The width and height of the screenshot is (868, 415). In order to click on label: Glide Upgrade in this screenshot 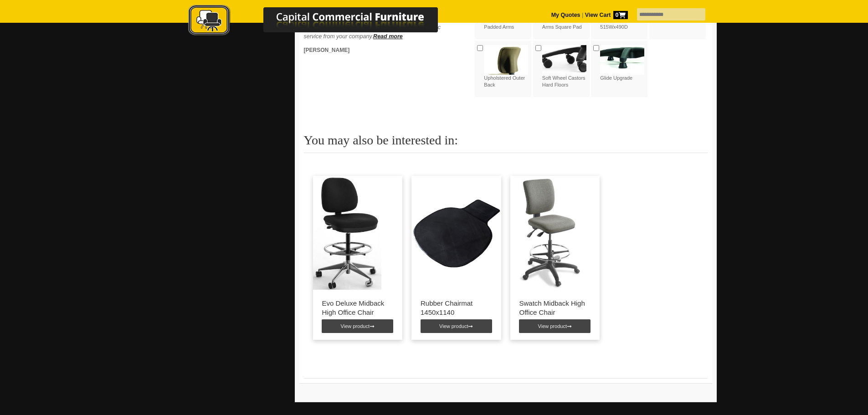, I will do `click(622, 63)`.